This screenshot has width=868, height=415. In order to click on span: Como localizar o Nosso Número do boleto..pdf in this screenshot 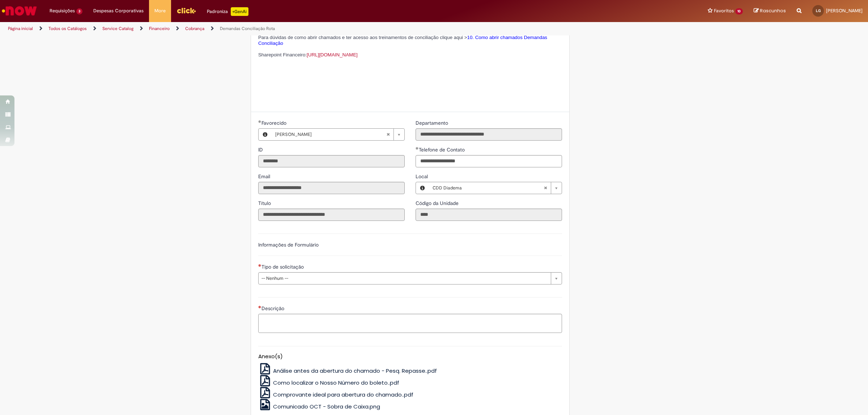, I will do `click(336, 383)`.